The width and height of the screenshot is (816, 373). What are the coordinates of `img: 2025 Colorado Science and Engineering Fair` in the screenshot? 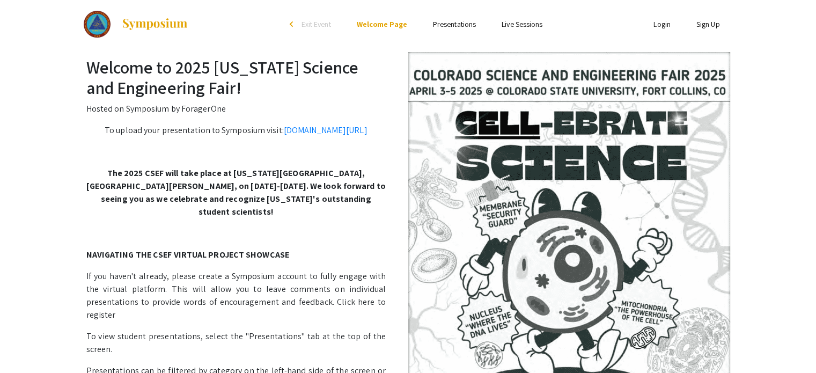 It's located at (97, 24).